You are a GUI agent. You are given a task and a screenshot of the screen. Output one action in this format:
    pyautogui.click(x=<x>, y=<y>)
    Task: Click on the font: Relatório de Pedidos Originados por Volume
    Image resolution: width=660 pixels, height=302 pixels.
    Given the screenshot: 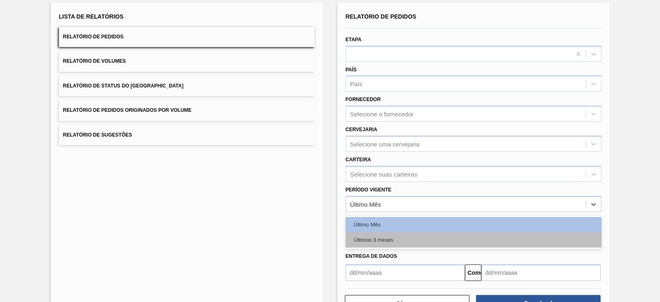 What is the action you would take?
    pyautogui.click(x=128, y=111)
    